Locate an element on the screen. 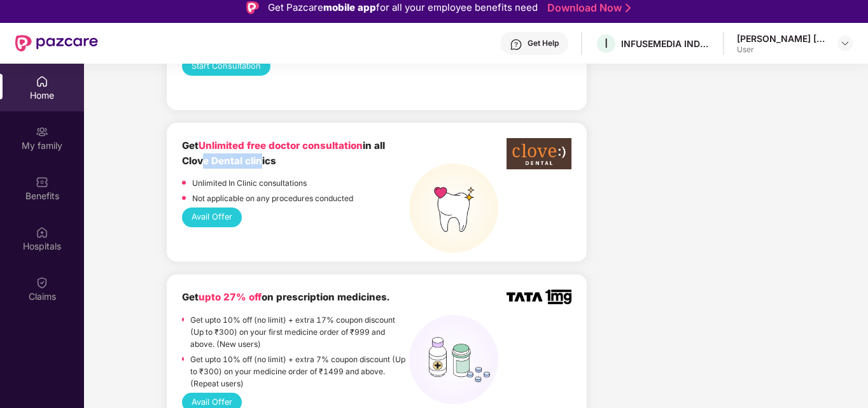 The height and width of the screenshot is (408, 868). button: Avail Offer is located at coordinates (212, 217).